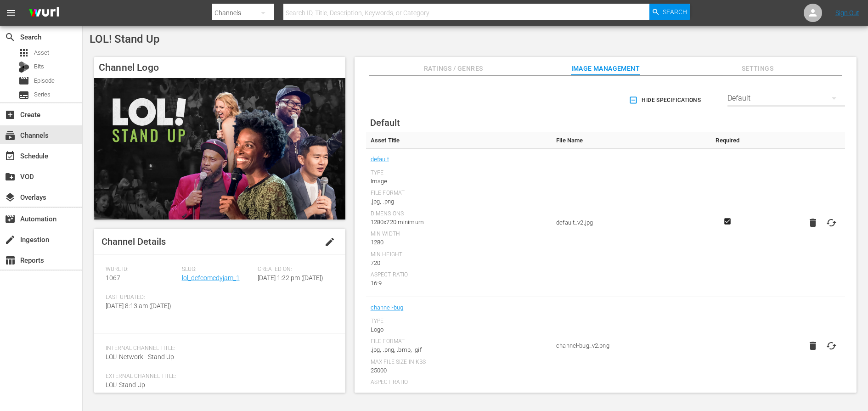  I want to click on span: Overlays, so click(10, 198).